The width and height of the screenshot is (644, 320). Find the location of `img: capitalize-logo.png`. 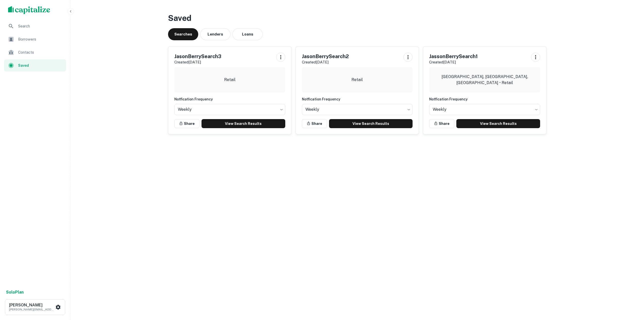

img: capitalize-logo.png is located at coordinates (29, 10).